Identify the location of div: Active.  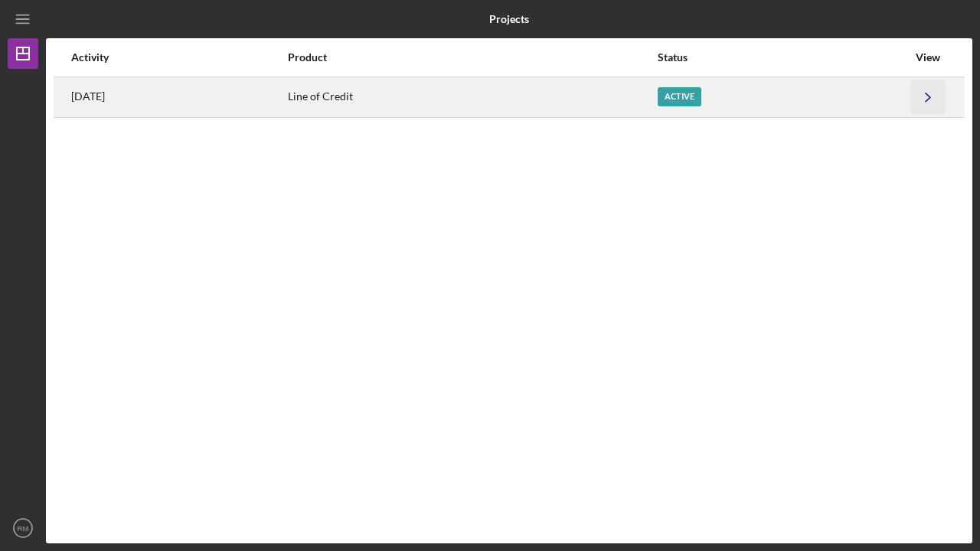
(679, 96).